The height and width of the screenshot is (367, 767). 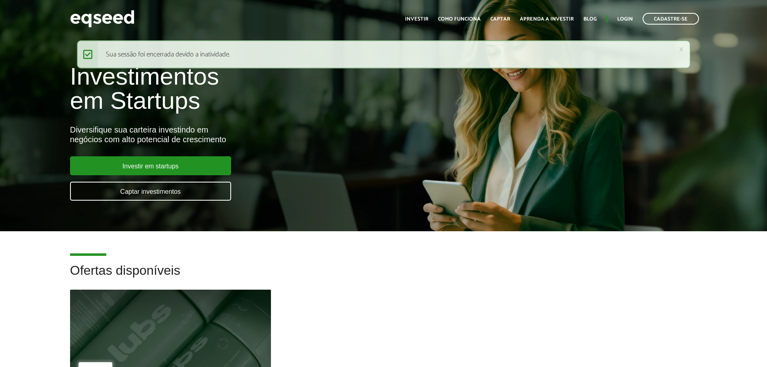 I want to click on a: Login, so click(x=625, y=19).